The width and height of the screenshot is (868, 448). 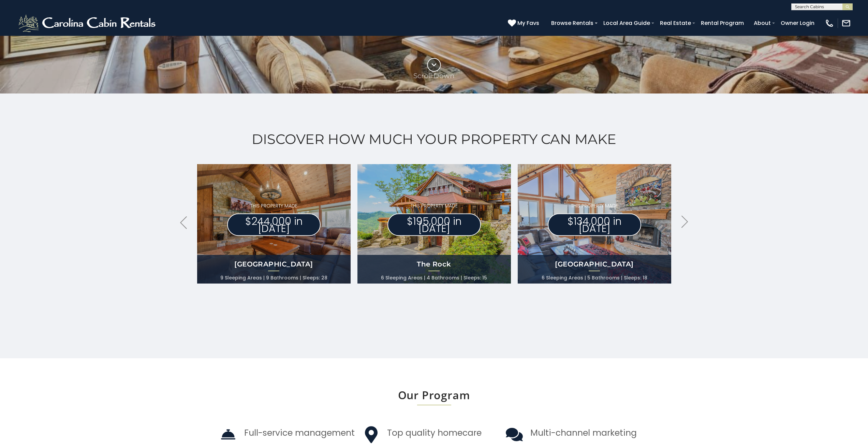 What do you see at coordinates (626, 23) in the screenshot?
I see `a: Local Area Guide` at bounding box center [626, 23].